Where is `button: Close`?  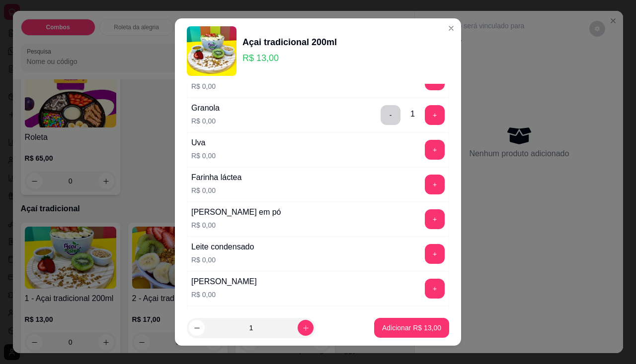 button: Close is located at coordinates (451, 28).